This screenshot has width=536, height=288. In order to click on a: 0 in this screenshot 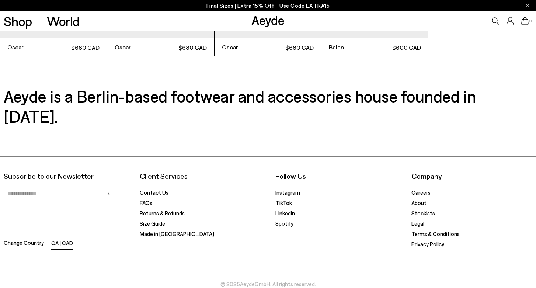, I will do `click(525, 21)`.